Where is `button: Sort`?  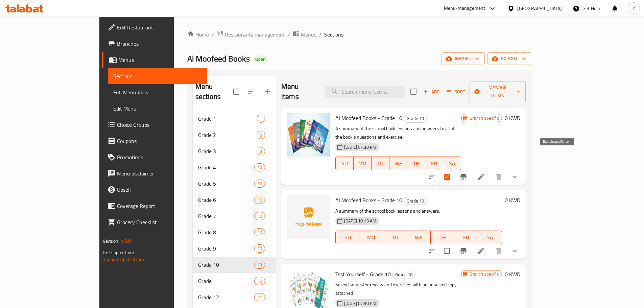
button: Sort is located at coordinates (456, 92).